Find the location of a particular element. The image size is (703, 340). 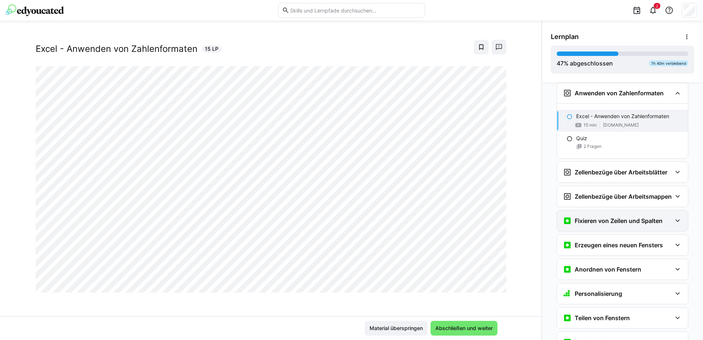

h3: Zellenbezüge über Arbeitsblätter is located at coordinates (621, 172).